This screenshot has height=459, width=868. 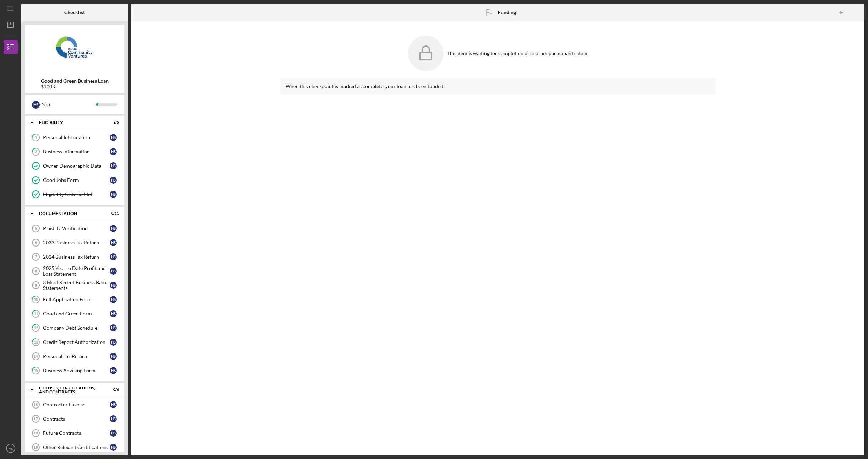 What do you see at coordinates (76, 342) in the screenshot?
I see `div: Credit Report Authorization` at bounding box center [76, 342].